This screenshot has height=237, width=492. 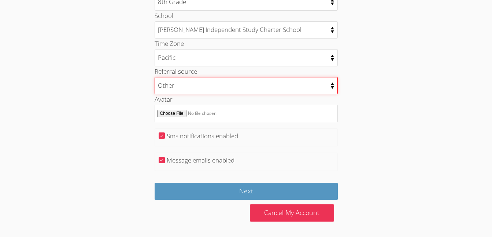 I want to click on label: School, so click(x=164, y=15).